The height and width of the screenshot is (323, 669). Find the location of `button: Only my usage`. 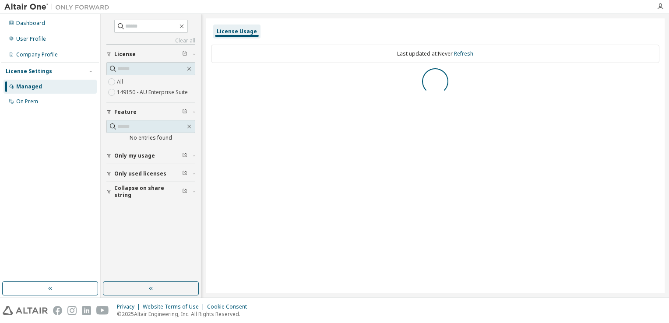

button: Only my usage is located at coordinates (151, 156).